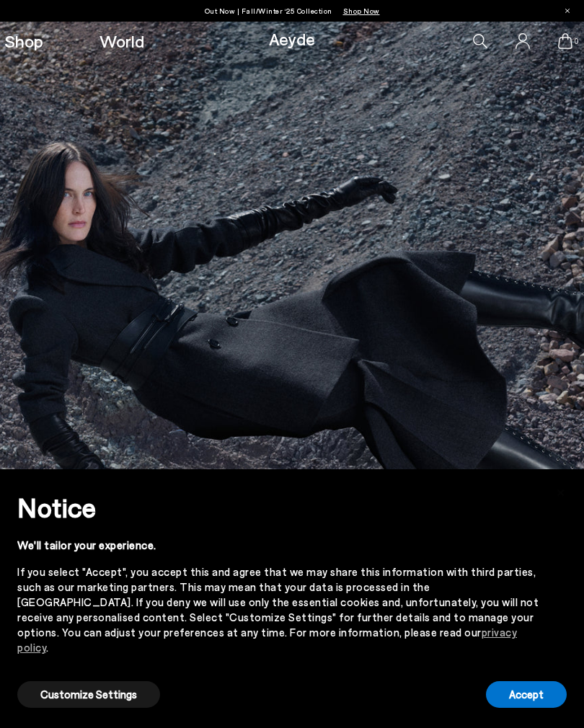  Describe the element at coordinates (576, 41) in the screenshot. I see `span: 0` at that location.